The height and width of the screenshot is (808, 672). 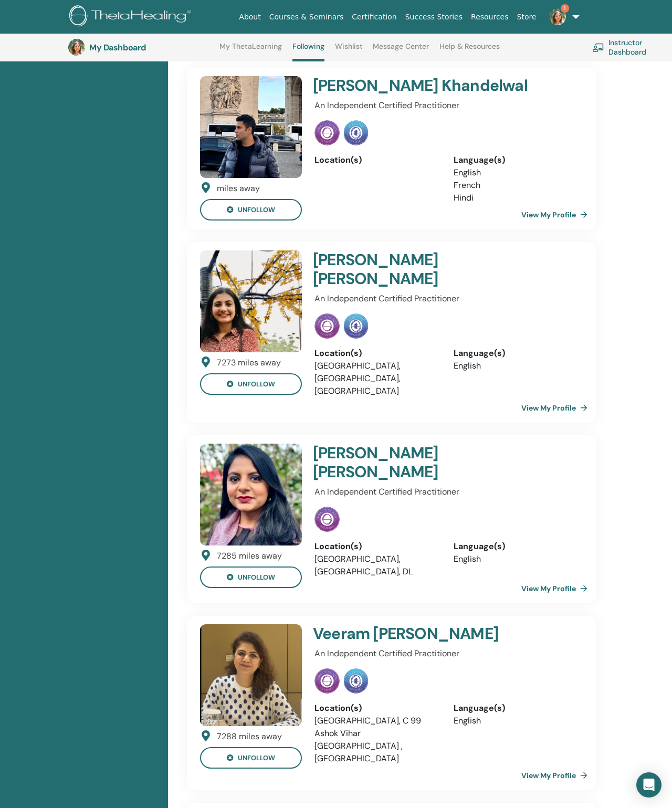 I want to click on div: Open Intercom Messenger, so click(x=649, y=785).